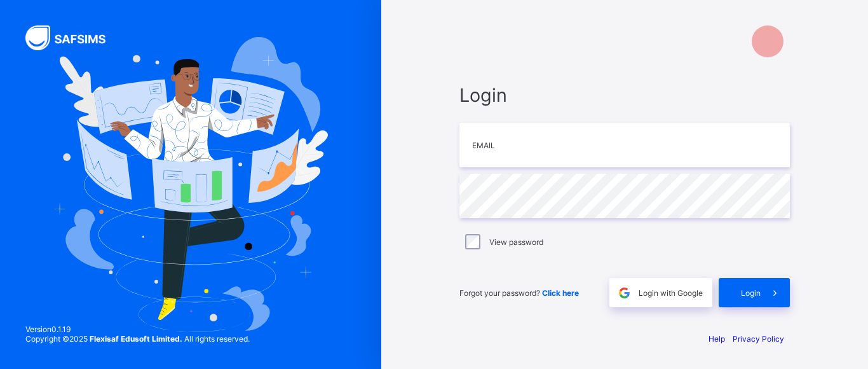 The height and width of the screenshot is (369, 868). I want to click on a: Privacy Policy, so click(758, 339).